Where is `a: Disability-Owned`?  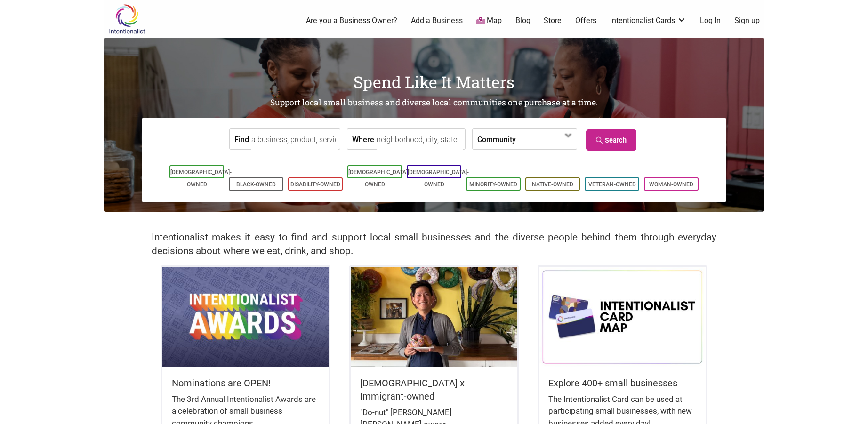
a: Disability-Owned is located at coordinates (315, 184).